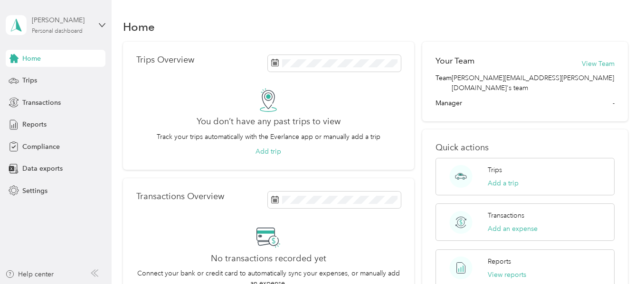 The width and height of the screenshot is (644, 284). Describe the element at coordinates (41, 103) in the screenshot. I see `span: Transactions` at that location.